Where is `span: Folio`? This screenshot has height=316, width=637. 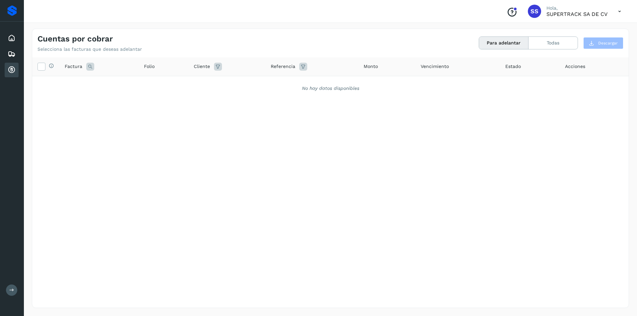
span: Folio is located at coordinates (149, 66).